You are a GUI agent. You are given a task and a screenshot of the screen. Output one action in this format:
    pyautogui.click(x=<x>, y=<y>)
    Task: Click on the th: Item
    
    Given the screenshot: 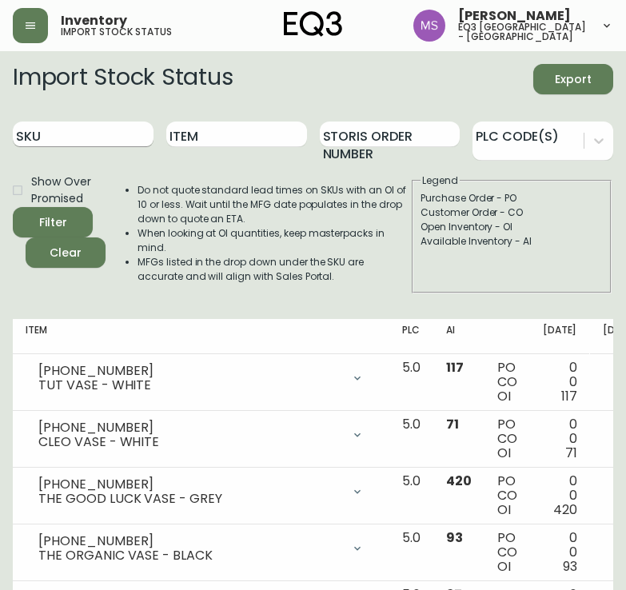 What is the action you would take?
    pyautogui.click(x=201, y=337)
    